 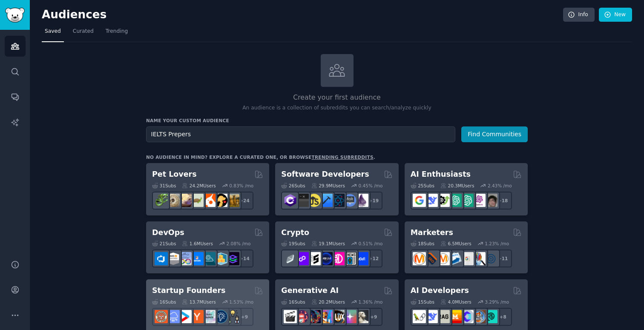 I want to click on img: ArtificalIntelligence, so click(x=491, y=200).